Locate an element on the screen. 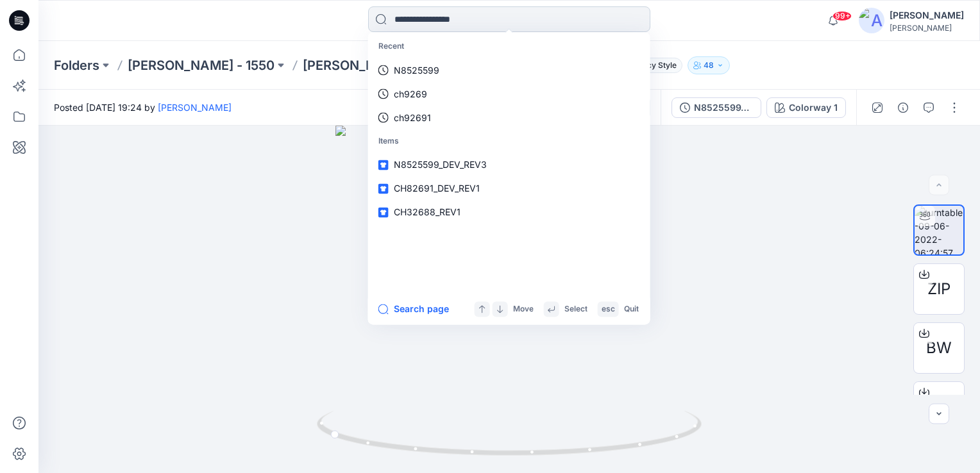 This screenshot has height=473, width=980. p: Quit is located at coordinates (631, 309).